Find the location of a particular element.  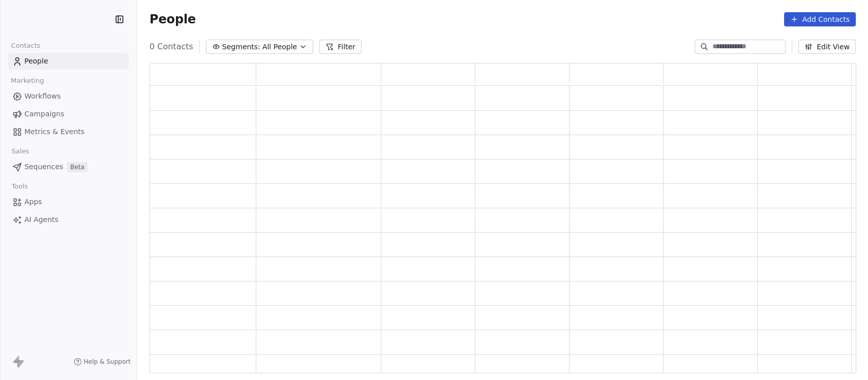

a: AI Agents is located at coordinates (68, 219).